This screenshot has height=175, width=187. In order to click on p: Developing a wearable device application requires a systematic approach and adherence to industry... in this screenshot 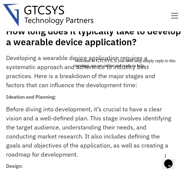, I will do `click(90, 72)`.